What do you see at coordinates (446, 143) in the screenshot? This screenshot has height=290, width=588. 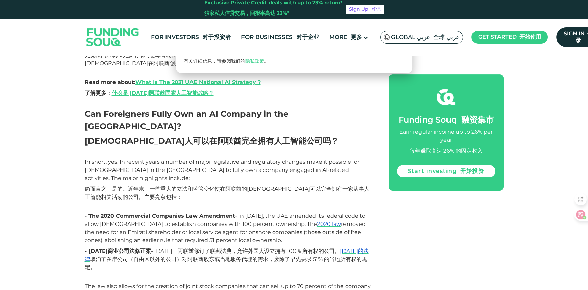 I see `div: Earn regular income up to 26% per year` at bounding box center [446, 143].